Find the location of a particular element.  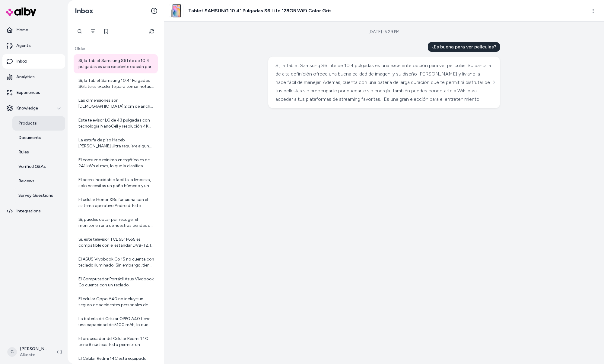

div: El consumo mínimo energético es de 241 kWh al mes, lo que la clasifica como un electrodoméstico d... is located at coordinates (116, 163).